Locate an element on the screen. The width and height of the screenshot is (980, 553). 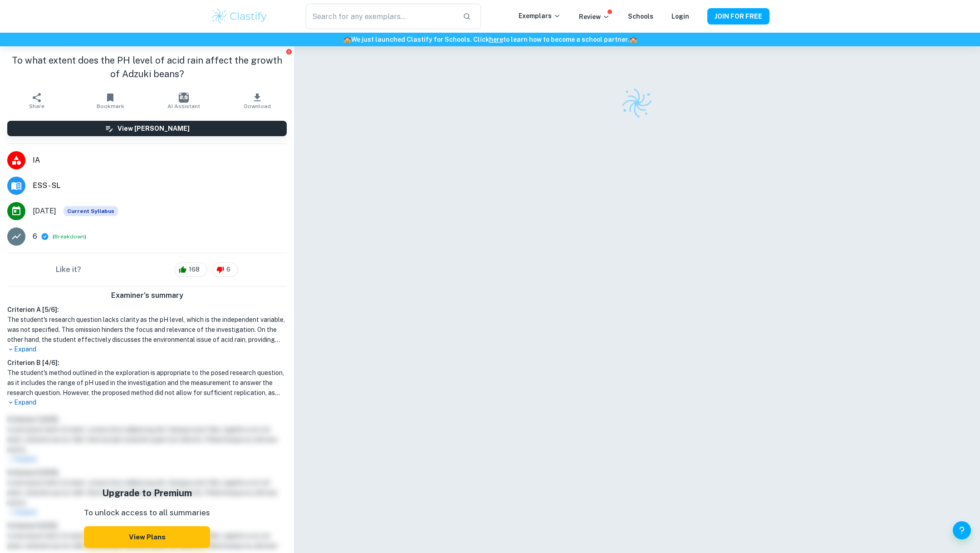
h5: Upgrade to Premium is located at coordinates (147, 493).